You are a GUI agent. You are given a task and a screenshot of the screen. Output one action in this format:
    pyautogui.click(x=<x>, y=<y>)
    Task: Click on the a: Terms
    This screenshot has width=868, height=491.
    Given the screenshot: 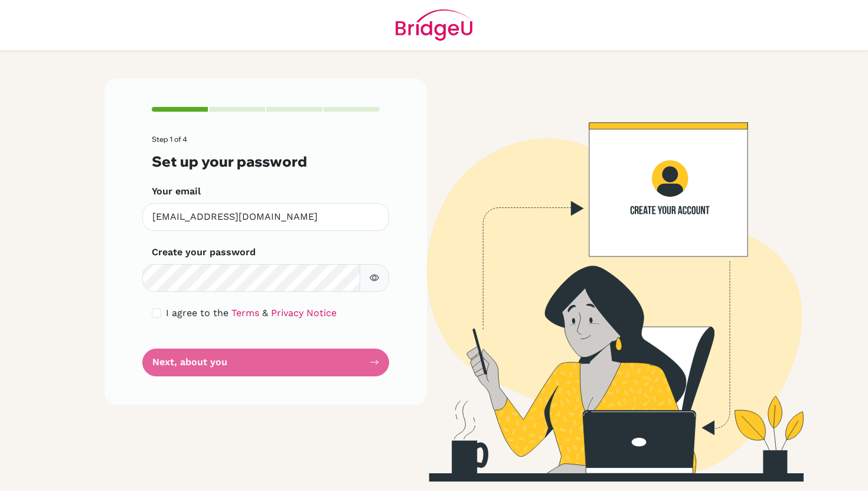 What is the action you would take?
    pyautogui.click(x=245, y=313)
    